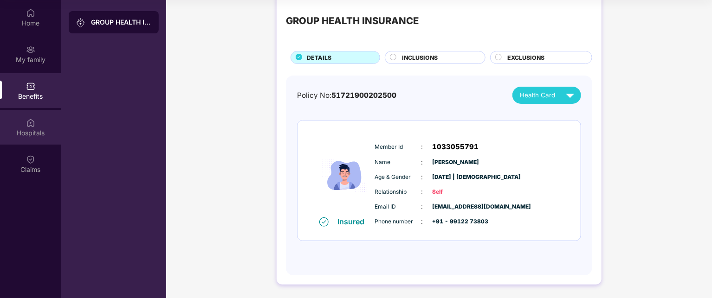 The width and height of the screenshot is (712, 298). I want to click on div: Policy No:, so click(347, 96).